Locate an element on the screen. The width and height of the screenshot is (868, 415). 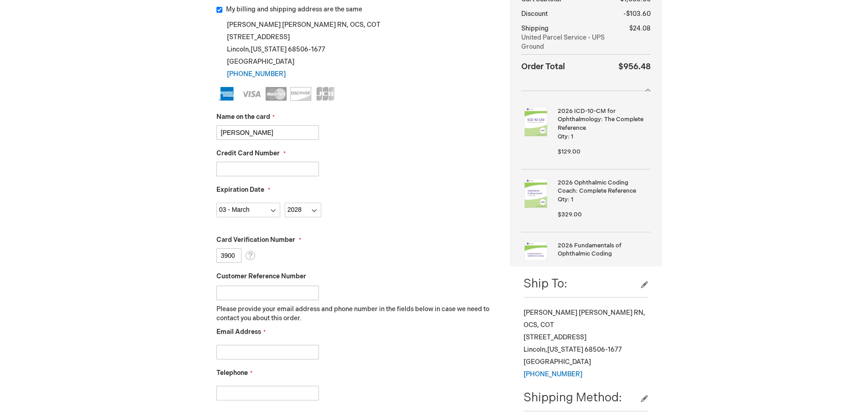
span: My billing and shipping address are the same is located at coordinates (294, 9).